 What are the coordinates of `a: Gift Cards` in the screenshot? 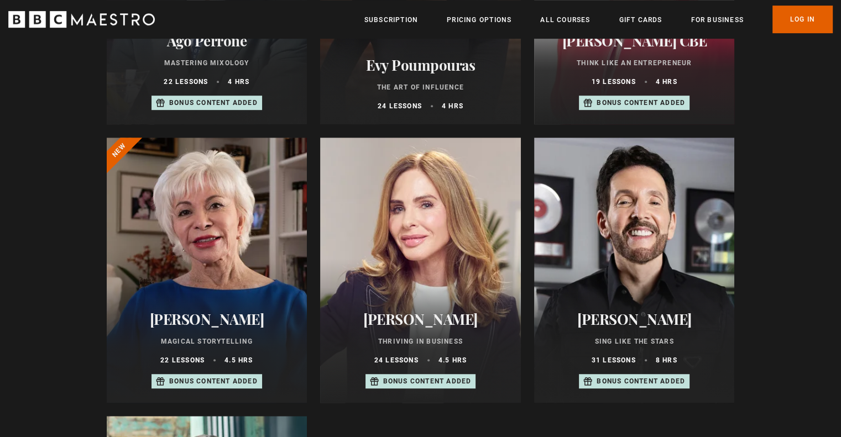 It's located at (640, 20).